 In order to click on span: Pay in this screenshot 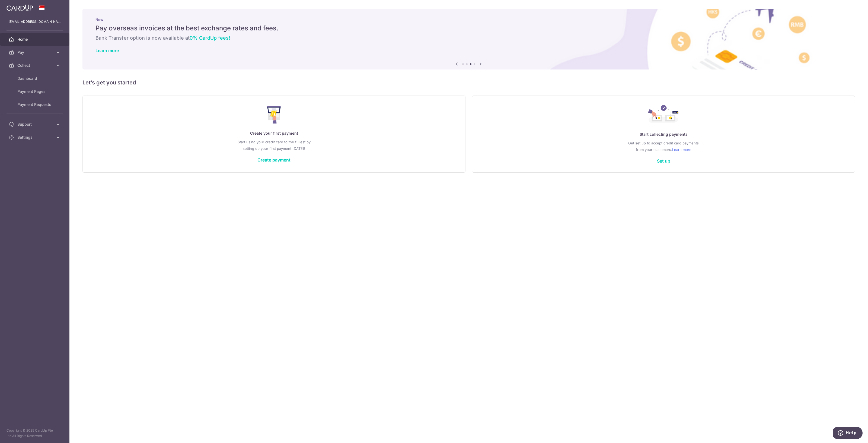, I will do `click(35, 53)`.